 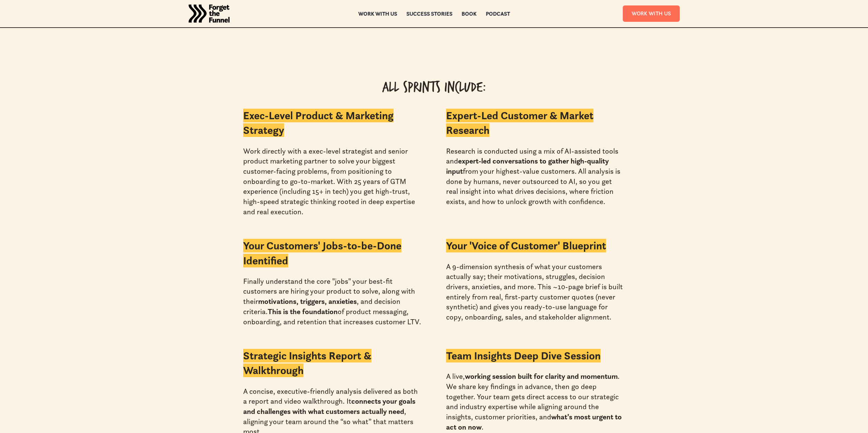 I want to click on a: Success Stories, so click(x=429, y=14).